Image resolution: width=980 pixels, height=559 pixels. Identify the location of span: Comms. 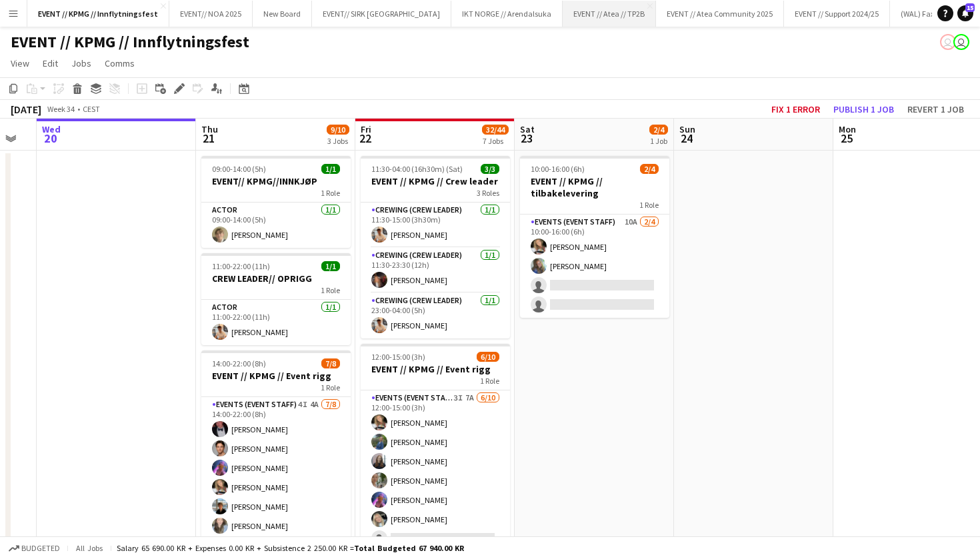
(120, 64).